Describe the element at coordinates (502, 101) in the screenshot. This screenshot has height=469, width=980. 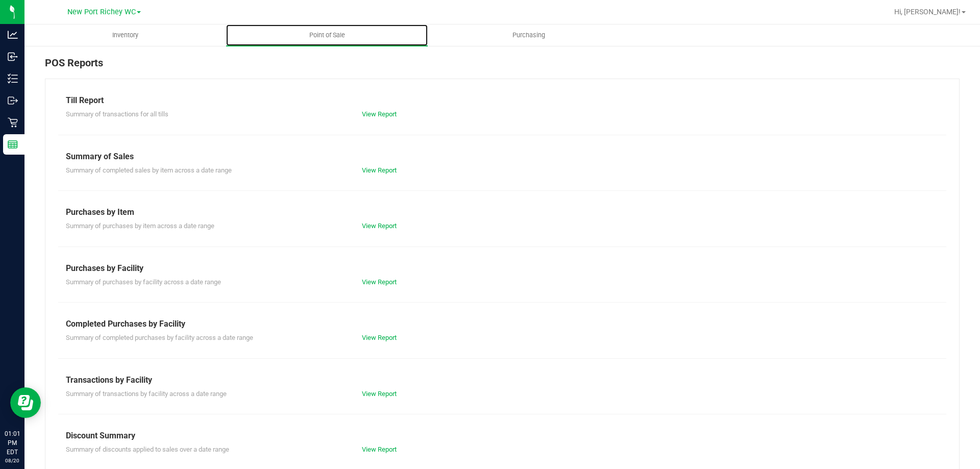
I see `div: Till Report` at that location.